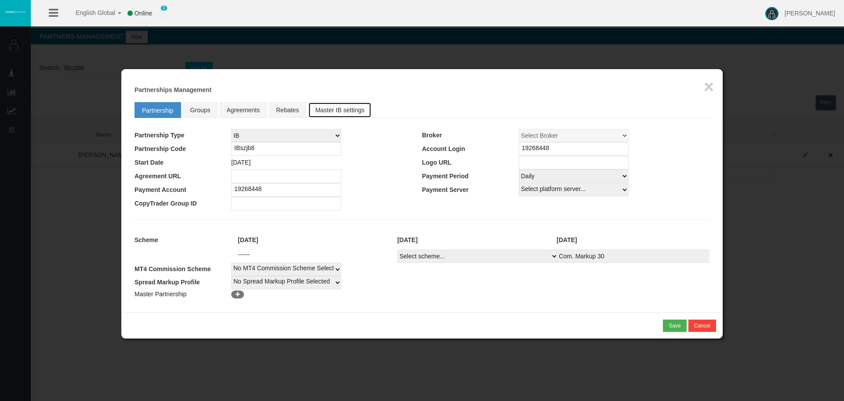  What do you see at coordinates (471, 135) in the screenshot?
I see `td: Broker` at bounding box center [471, 135].